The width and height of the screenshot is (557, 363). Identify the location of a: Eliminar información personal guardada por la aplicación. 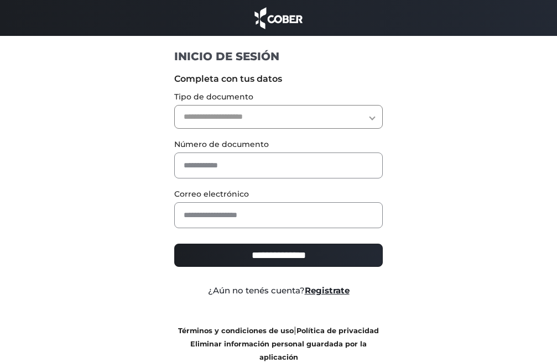
(278, 350).